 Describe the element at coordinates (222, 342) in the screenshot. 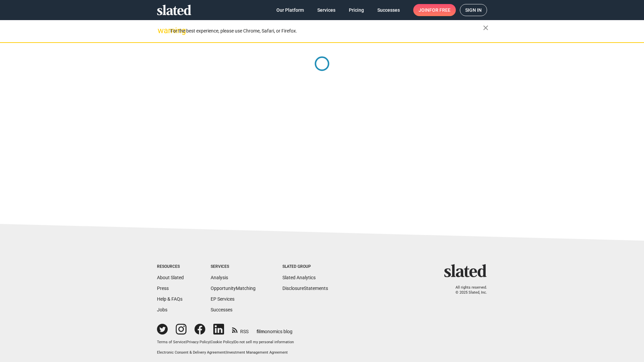

I see `a: Cookie Policy` at that location.